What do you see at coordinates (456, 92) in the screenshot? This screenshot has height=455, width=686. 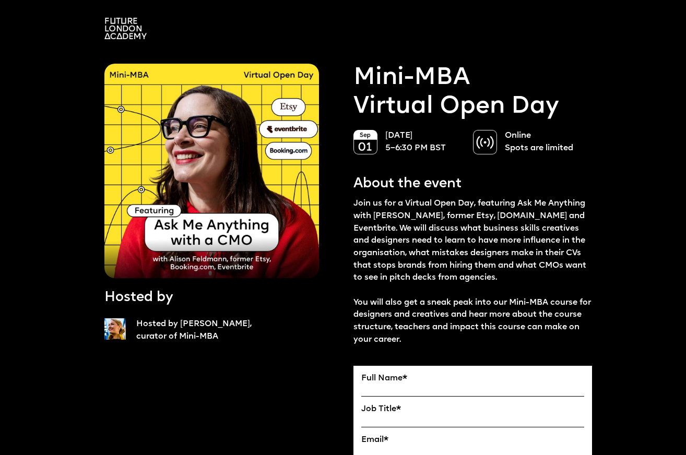 I see `a: Mini-MBAVirtual Open Day` at bounding box center [456, 92].